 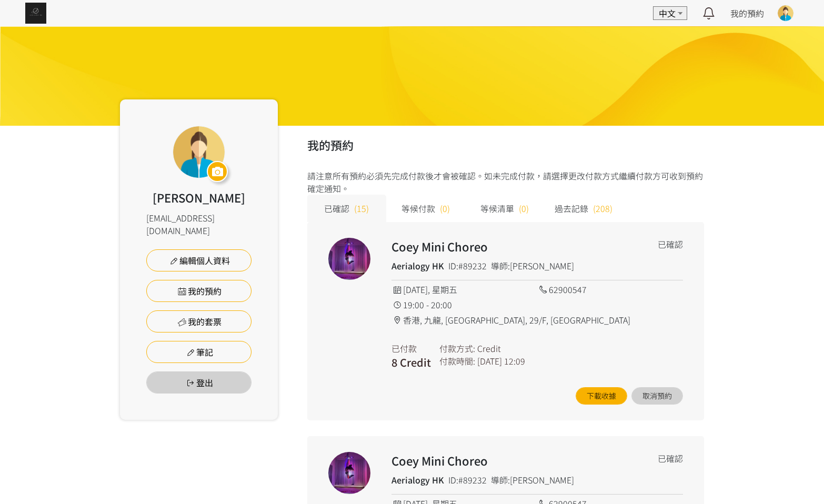 I want to click on span: (208), so click(x=602, y=208).